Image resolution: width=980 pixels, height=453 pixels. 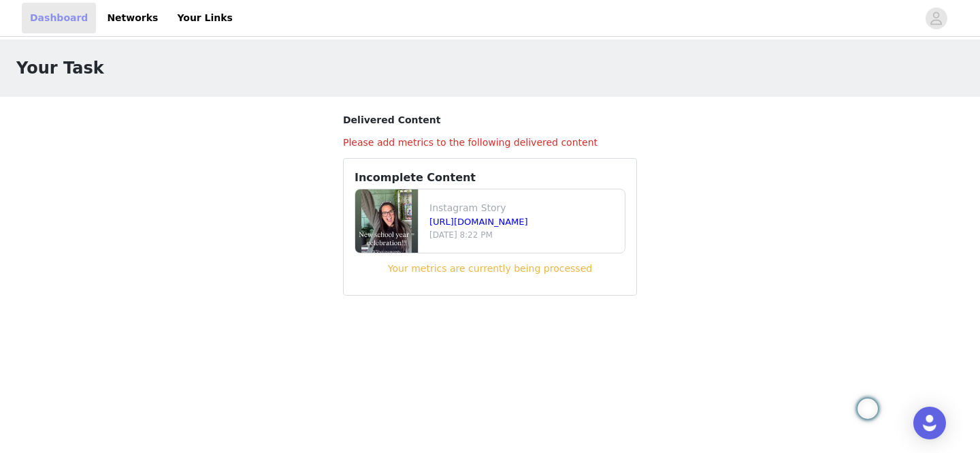 What do you see at coordinates (132, 18) in the screenshot?
I see `a: Networks` at bounding box center [132, 18].